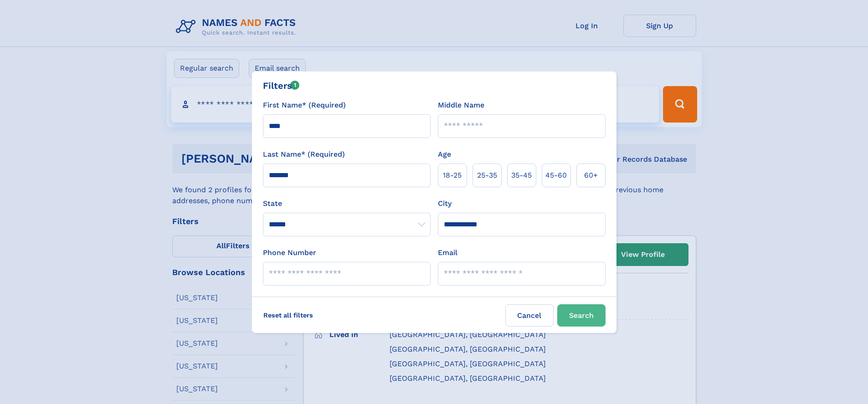 The width and height of the screenshot is (868, 404). Describe the element at coordinates (289, 253) in the screenshot. I see `label: Phone Number` at that location.